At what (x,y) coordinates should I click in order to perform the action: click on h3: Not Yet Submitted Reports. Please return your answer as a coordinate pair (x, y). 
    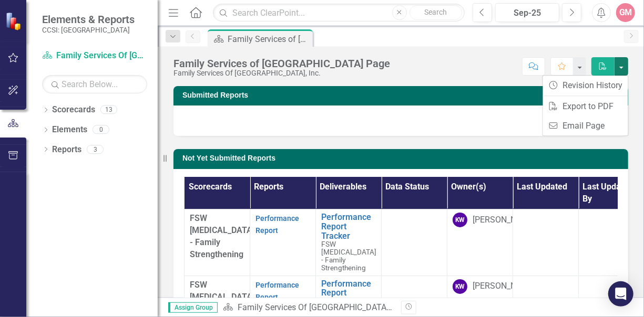
    Looking at the image, I should click on (402, 158).